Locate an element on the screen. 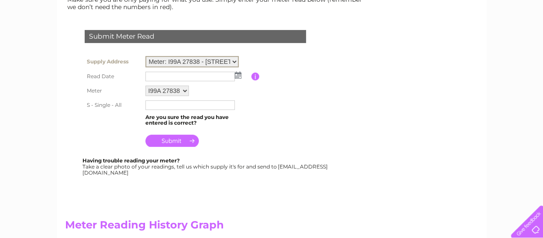 This screenshot has width=543, height=238. a: Telecoms is located at coordinates (449, 40).